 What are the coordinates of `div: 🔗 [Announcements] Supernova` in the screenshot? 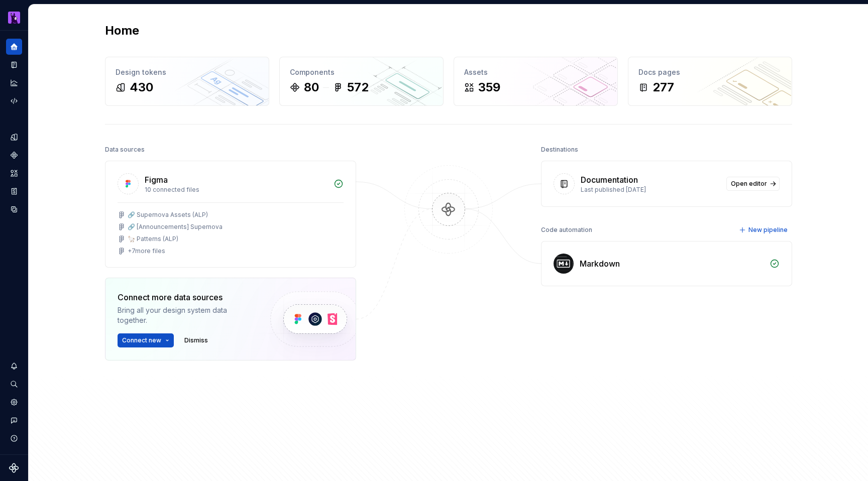 It's located at (175, 227).